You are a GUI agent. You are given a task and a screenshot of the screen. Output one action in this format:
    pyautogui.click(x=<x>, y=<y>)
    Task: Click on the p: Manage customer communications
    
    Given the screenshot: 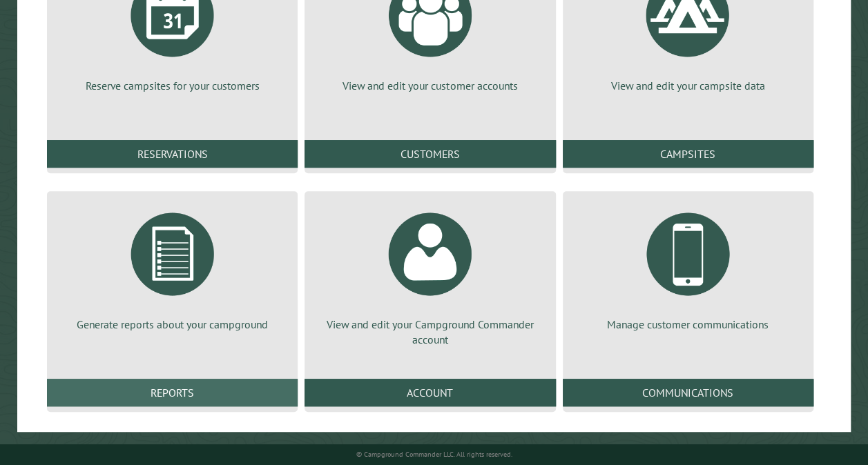 What is the action you would take?
    pyautogui.click(x=688, y=325)
    